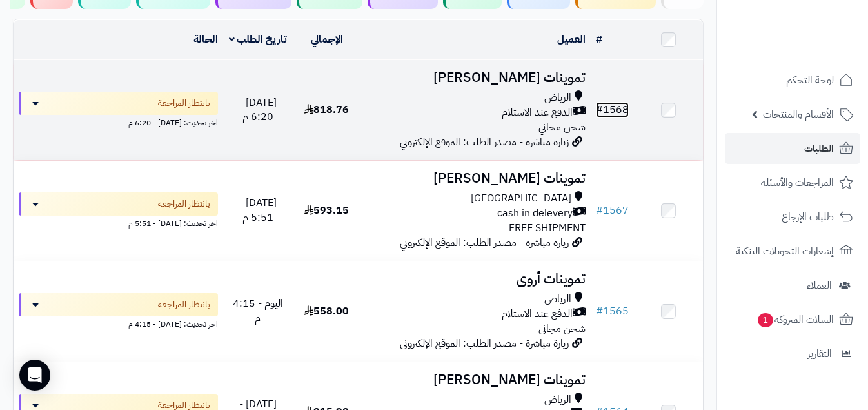  What do you see at coordinates (793, 149) in the screenshot?
I see `a: الطلبات` at bounding box center [793, 149].